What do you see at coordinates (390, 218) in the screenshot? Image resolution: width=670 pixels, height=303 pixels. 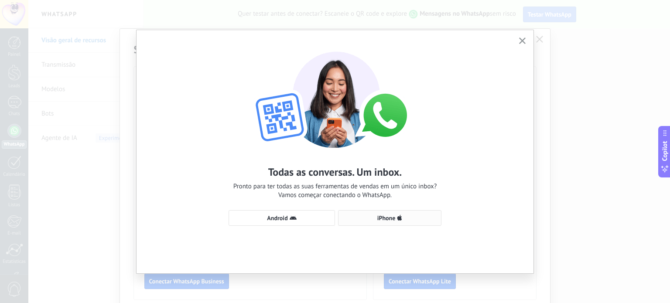 I see `button: iPhone` at bounding box center [390, 218].